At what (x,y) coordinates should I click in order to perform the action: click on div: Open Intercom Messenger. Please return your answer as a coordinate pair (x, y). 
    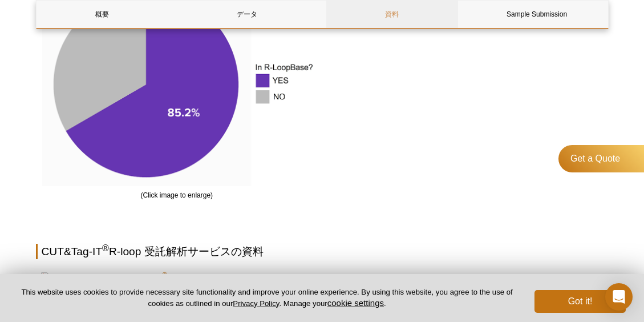
    Looking at the image, I should click on (618, 297).